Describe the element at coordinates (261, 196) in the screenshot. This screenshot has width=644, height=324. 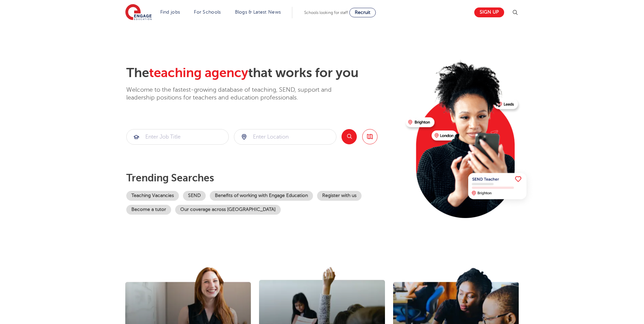
I see `a: Benefits of working with Engage Education` at that location.